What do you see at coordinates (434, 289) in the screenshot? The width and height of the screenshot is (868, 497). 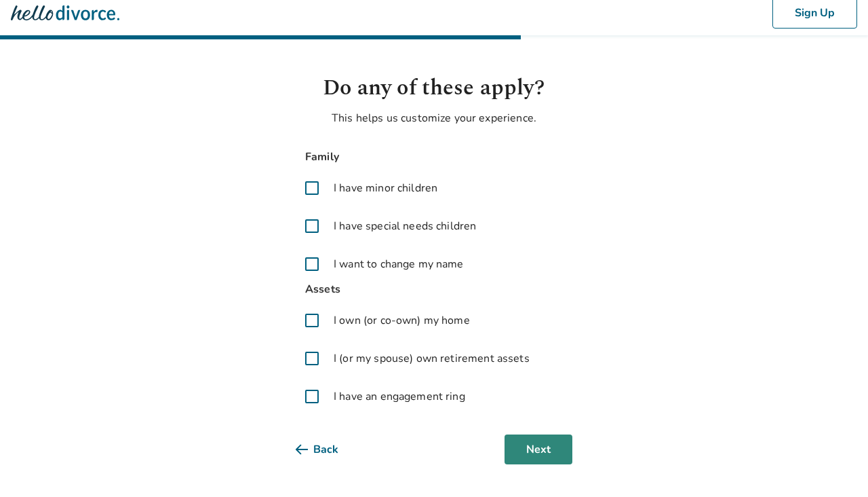 I see `span: Assets` at bounding box center [434, 289].